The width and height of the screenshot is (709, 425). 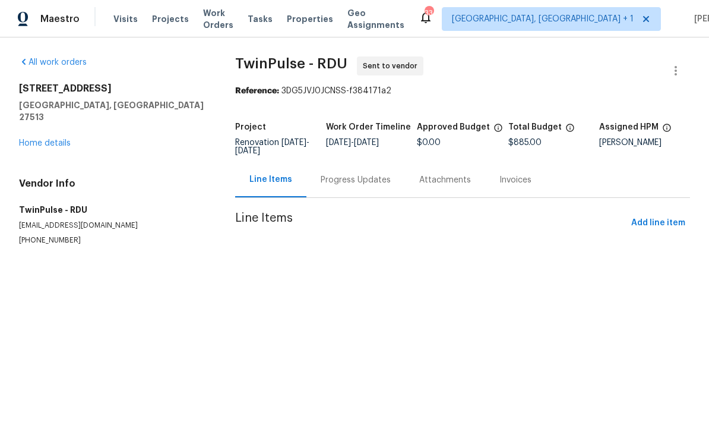 What do you see at coordinates (498, 131) in the screenshot?
I see `span: The total cost of line items that have been approved by both Opendoor and the Trade Partner. This...` at bounding box center [498, 131].